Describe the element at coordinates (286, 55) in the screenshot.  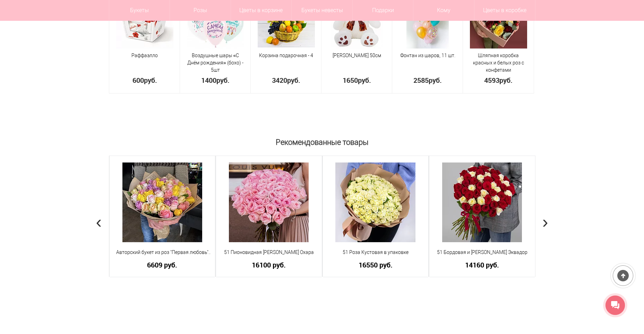
I see `a: Корзина подарочная - 4` at that location.